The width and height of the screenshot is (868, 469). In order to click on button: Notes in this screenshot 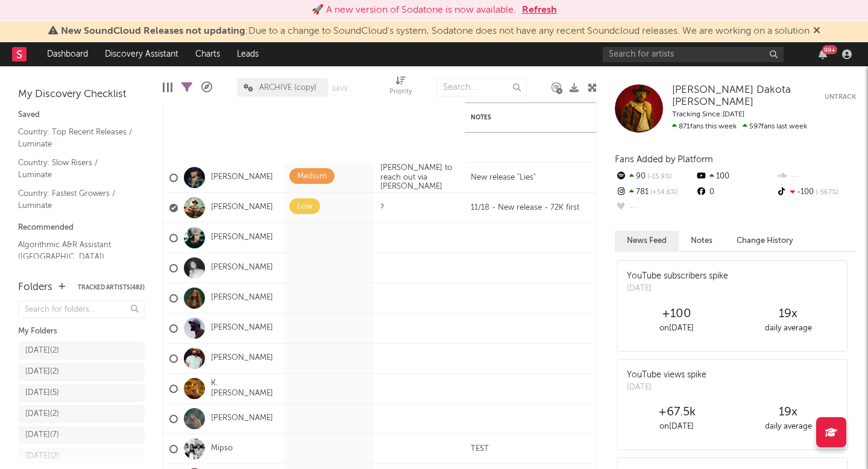, I will do `click(702, 240)`.